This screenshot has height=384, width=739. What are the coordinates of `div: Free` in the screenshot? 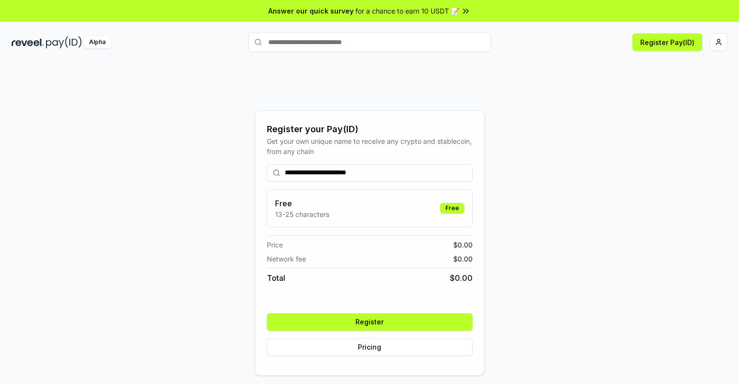 It's located at (452, 208).